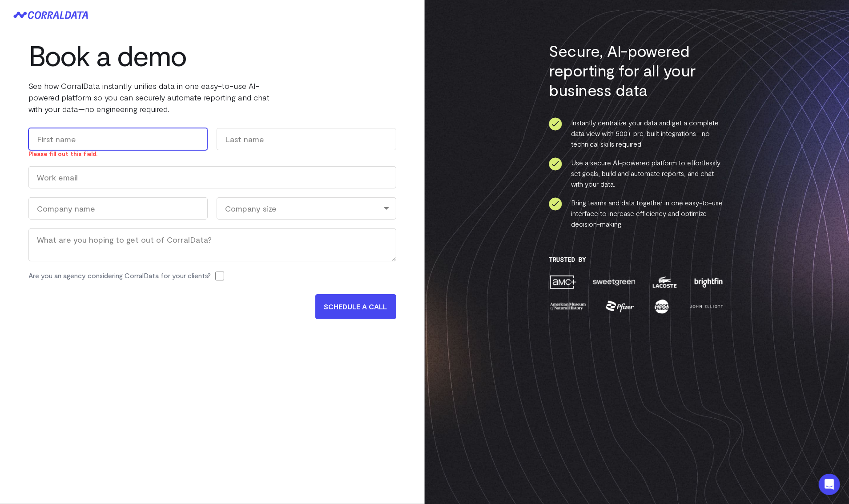 This screenshot has height=504, width=849. What do you see at coordinates (306, 208) in the screenshot?
I see `div: Company size` at bounding box center [306, 208].